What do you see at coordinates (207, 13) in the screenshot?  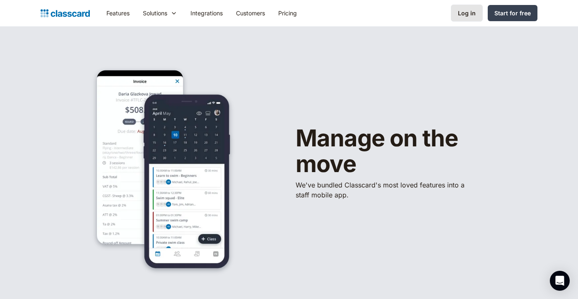 I see `a: Integrations` at bounding box center [207, 13].